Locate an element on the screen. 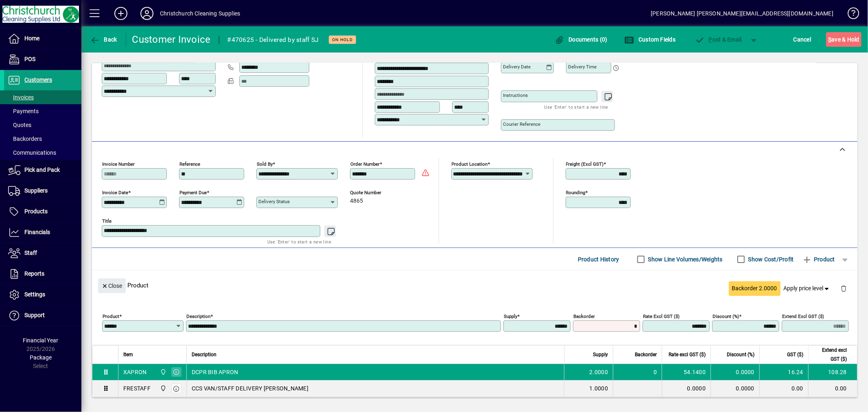 This screenshot has height=412, width=868. mat-label: Description is located at coordinates (198, 316).